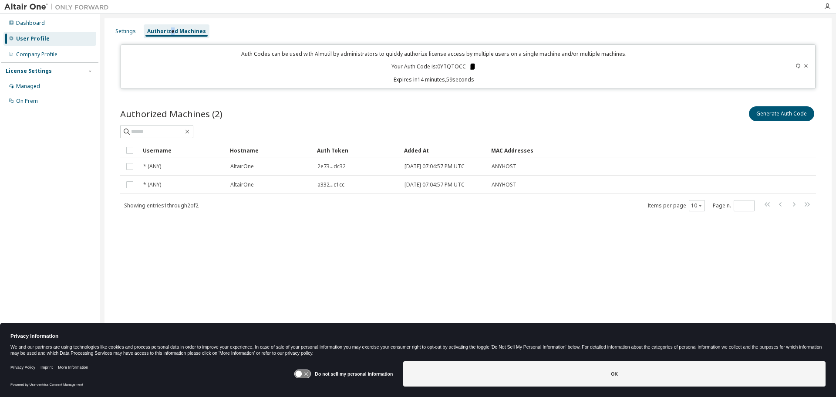 This screenshot has width=836, height=397. Describe the element at coordinates (434, 67) in the screenshot. I see `p: Your Auth Code is: 0YTQTOCC` at that location.